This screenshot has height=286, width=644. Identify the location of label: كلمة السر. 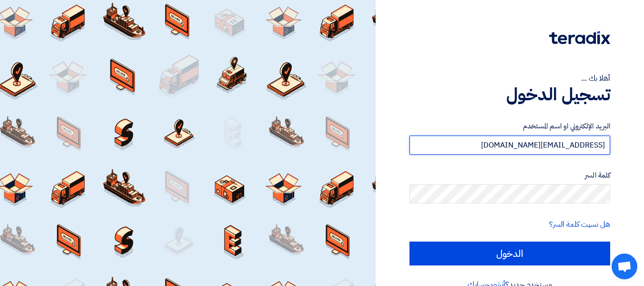
(509, 175).